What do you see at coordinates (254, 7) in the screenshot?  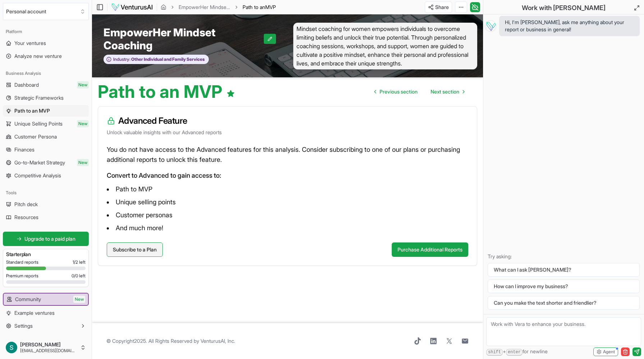 I see `span: Path to an` at bounding box center [254, 7].